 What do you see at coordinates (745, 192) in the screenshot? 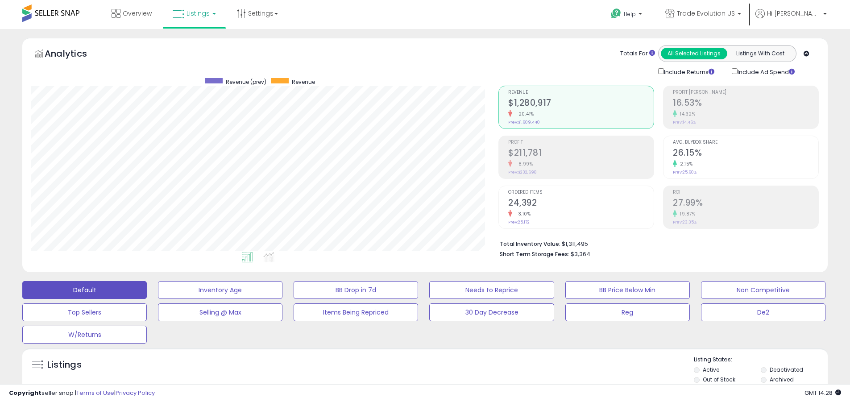
I see `span: ROI` at bounding box center [745, 192].